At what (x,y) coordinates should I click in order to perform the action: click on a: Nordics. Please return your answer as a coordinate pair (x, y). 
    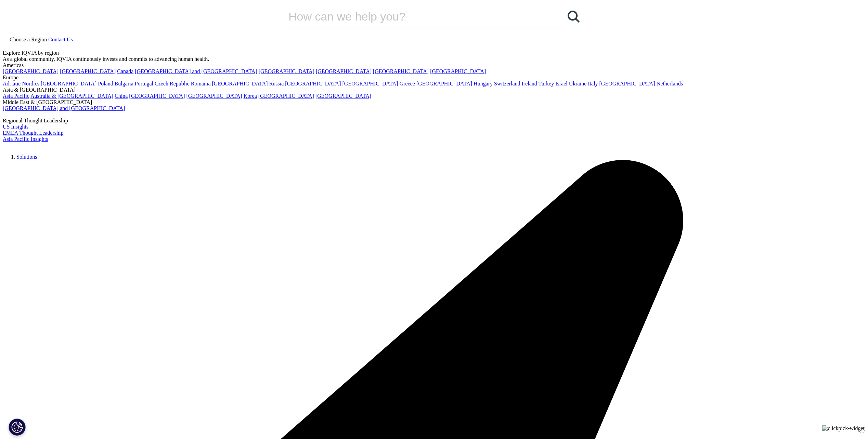
    Looking at the image, I should click on (31, 83).